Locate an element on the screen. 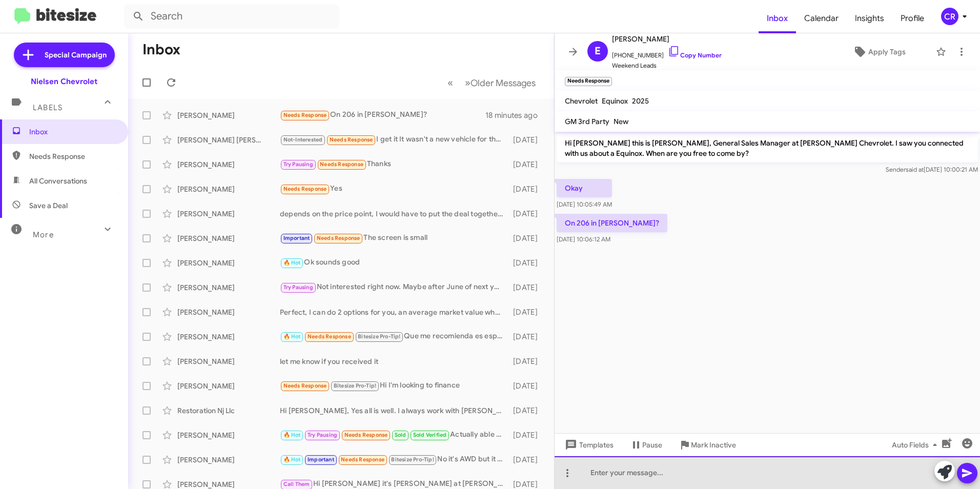  span: Call Them is located at coordinates (297, 484).